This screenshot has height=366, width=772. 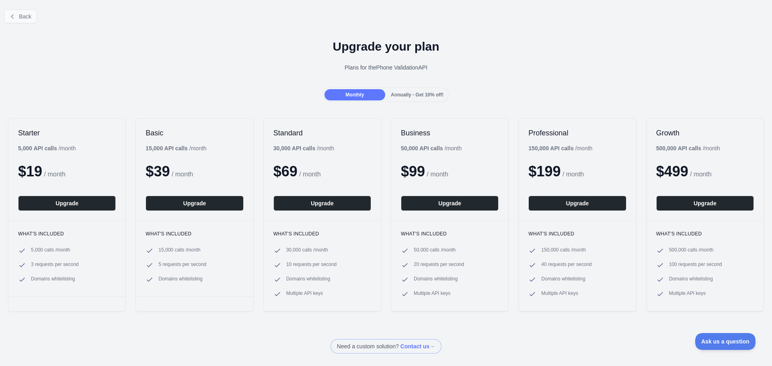 I want to click on b: 50,000 API calls, so click(x=422, y=148).